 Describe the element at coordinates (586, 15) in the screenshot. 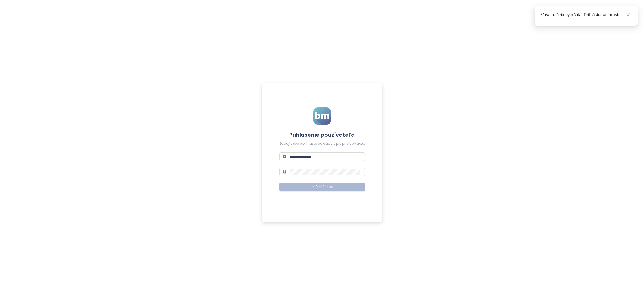

I see `div: Vaša relácia vypršala. Prihláste sa, prosím.` at that location.